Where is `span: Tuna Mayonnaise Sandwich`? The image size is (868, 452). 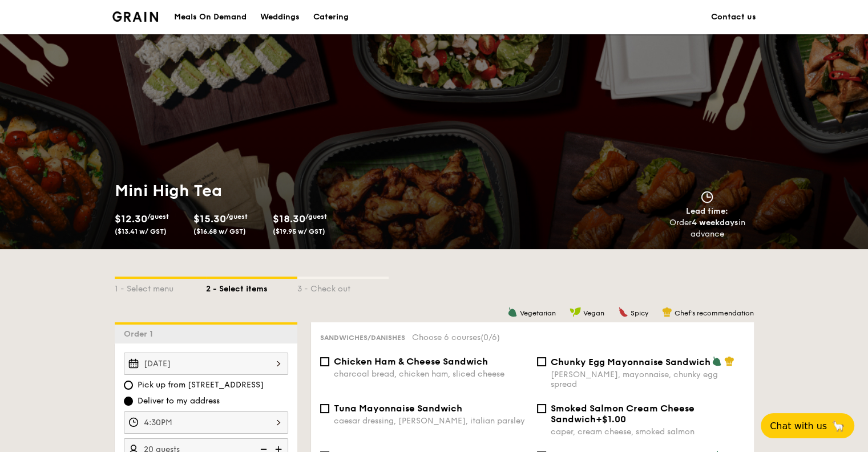
span: Tuna Mayonnaise Sandwich is located at coordinates (398, 408).